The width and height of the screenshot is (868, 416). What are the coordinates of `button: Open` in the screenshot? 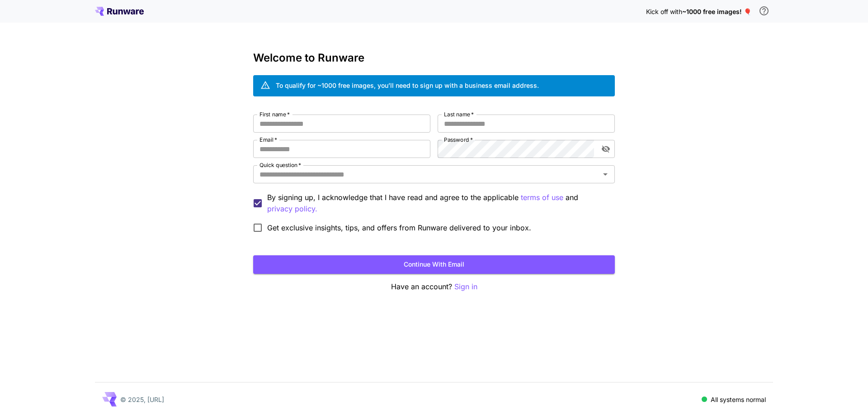 It's located at (605, 174).